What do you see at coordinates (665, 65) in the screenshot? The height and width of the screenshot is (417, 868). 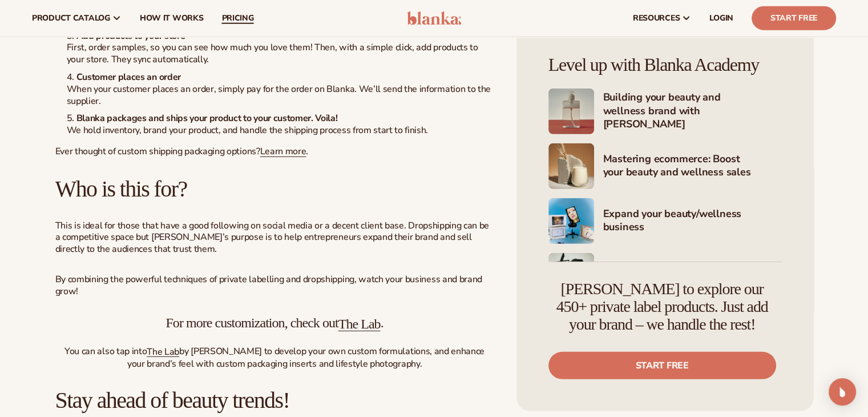 I see `h4: Level up with Blanka Academy` at bounding box center [665, 65].